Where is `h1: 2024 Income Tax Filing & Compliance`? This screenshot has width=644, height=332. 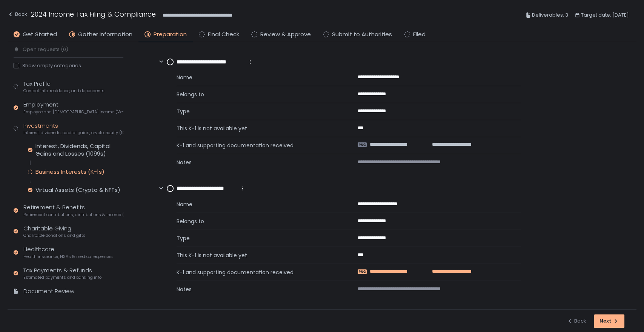 h1: 2024 Income Tax Filing & Compliance is located at coordinates (93, 14).